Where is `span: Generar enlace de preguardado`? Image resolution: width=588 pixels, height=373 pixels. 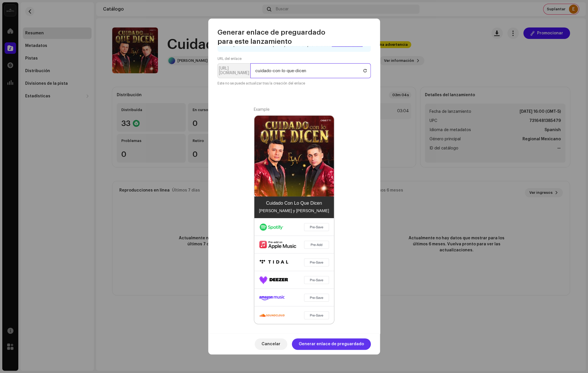 span: Generar enlace de preguardado is located at coordinates (331, 344).